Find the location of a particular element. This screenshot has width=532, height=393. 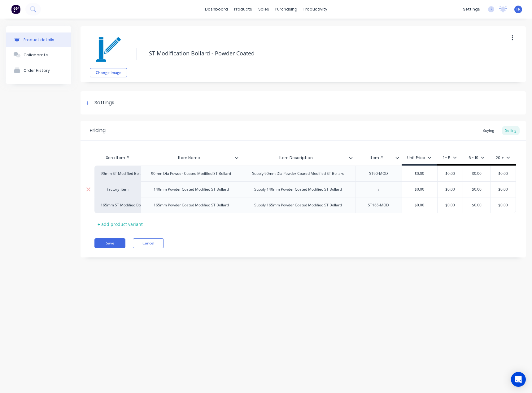

div: 90mm Dia Powder Coated Modified ST Bollard is located at coordinates (191, 174).